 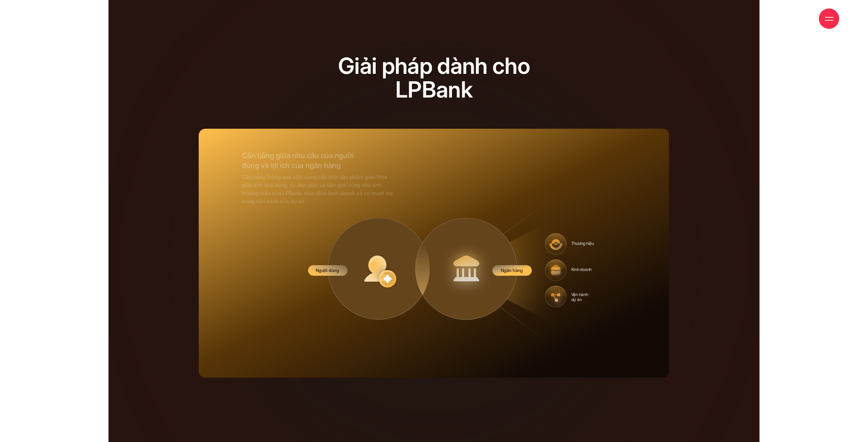 I want to click on div: Cân bằng thông qua việc cung cấp một sản phẩm giao thoa giữa tính khả dụng, sự đơn giản và tiện g..., so click(x=318, y=178).